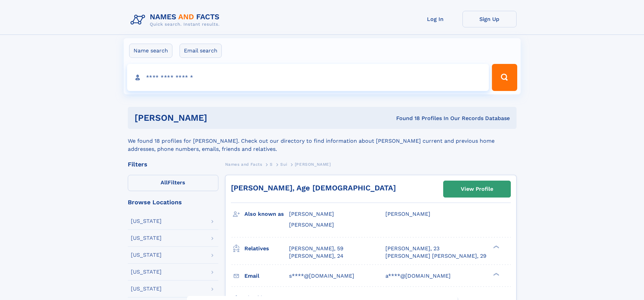 Image resolution: width=644 pixels, height=300 pixels. I want to click on a: Log In, so click(436, 19).